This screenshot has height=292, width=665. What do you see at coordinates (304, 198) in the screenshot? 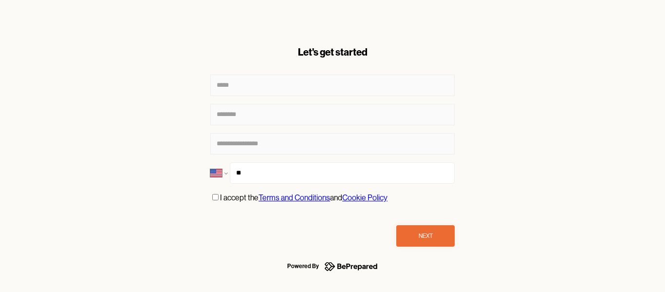
I see `p: I accept the and` at bounding box center [304, 198].